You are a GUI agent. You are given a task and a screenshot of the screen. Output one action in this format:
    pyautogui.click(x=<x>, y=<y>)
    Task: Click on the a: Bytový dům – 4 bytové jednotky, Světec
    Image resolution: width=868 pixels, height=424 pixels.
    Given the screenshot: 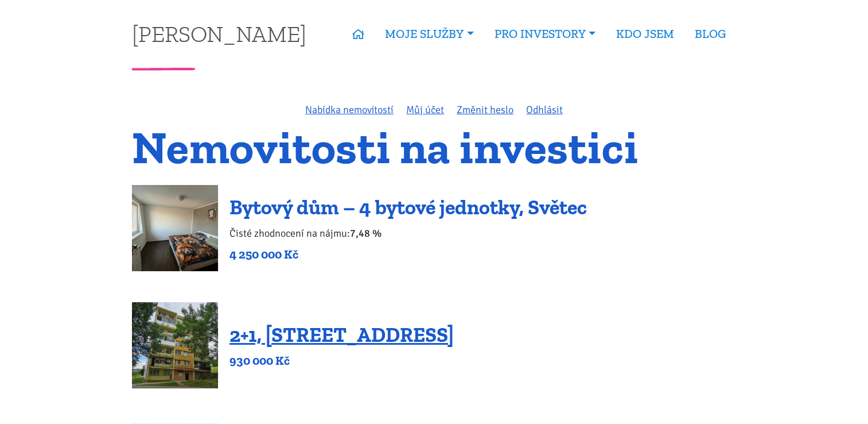 What is the action you would take?
    pyautogui.click(x=408, y=207)
    